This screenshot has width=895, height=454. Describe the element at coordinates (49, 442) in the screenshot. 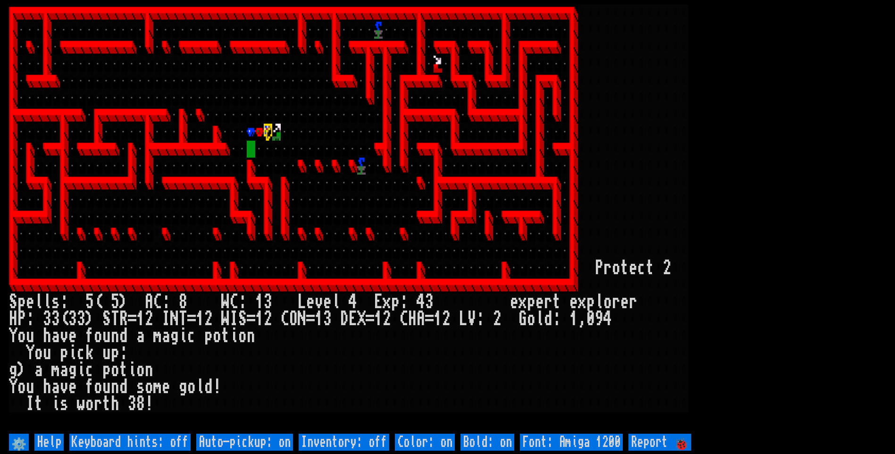

I see `input: Help` at that location.